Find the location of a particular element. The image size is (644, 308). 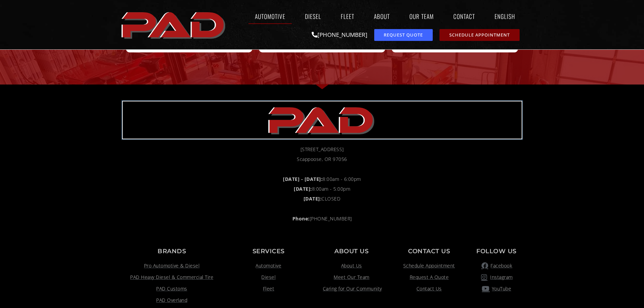

p: About Us is located at coordinates (351, 251).